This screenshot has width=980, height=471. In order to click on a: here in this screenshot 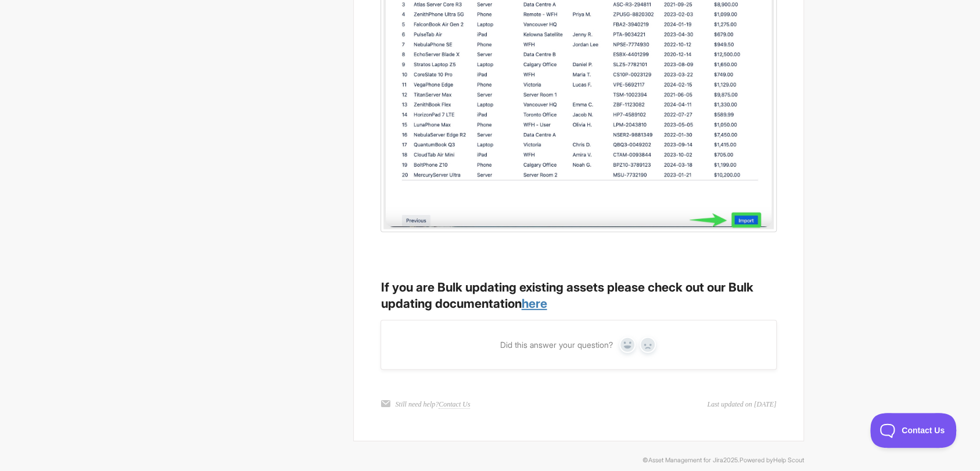, I will do `click(534, 303)`.